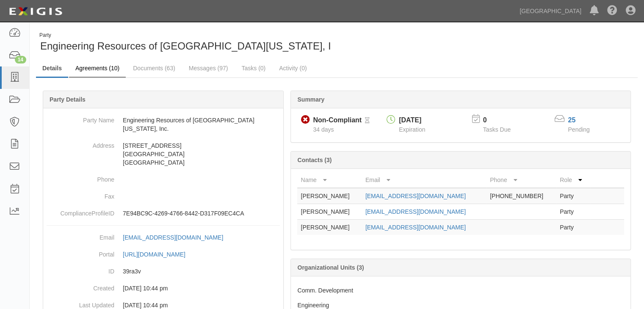 This screenshot has width=644, height=309. What do you see at coordinates (424, 180) in the screenshot?
I see `th: Email` at bounding box center [424, 180].